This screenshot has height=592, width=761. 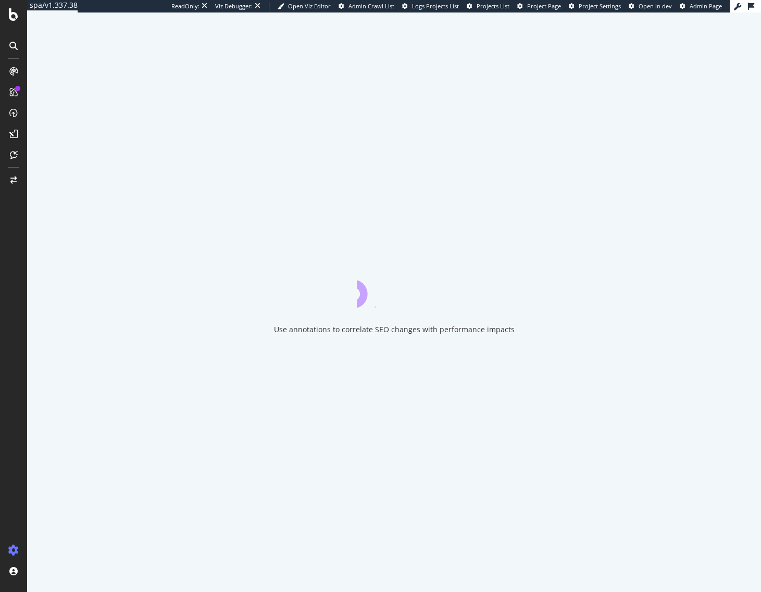 What do you see at coordinates (493, 6) in the screenshot?
I see `span: Projects List` at bounding box center [493, 6].